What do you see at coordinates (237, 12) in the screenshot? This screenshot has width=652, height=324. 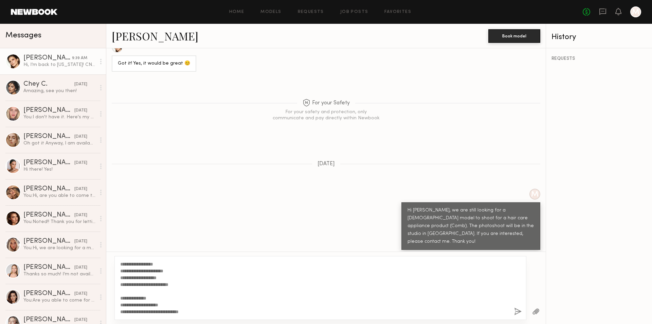 I see `a: Home` at bounding box center [237, 12].